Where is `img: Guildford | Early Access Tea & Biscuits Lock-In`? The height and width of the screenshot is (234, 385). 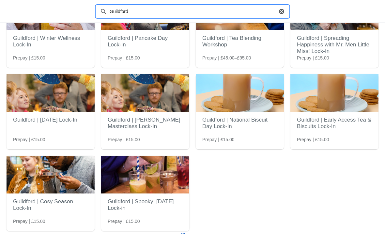
img: Guildford | Early Access Tea & Biscuits Lock-In is located at coordinates (335, 93).